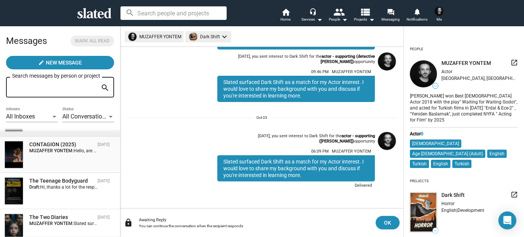 The height and width of the screenshot is (237, 524). Describe the element at coordinates (439, 20) in the screenshot. I see `span: Me` at that location.